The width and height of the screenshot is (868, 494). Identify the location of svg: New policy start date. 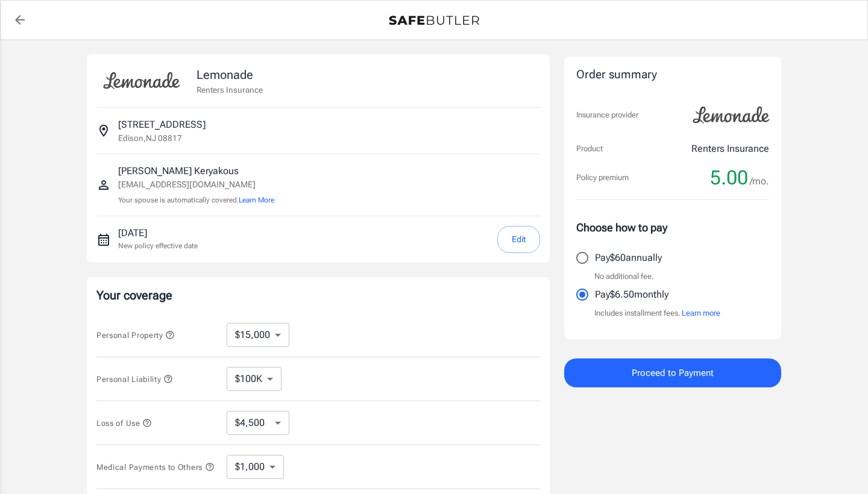
(104, 239).